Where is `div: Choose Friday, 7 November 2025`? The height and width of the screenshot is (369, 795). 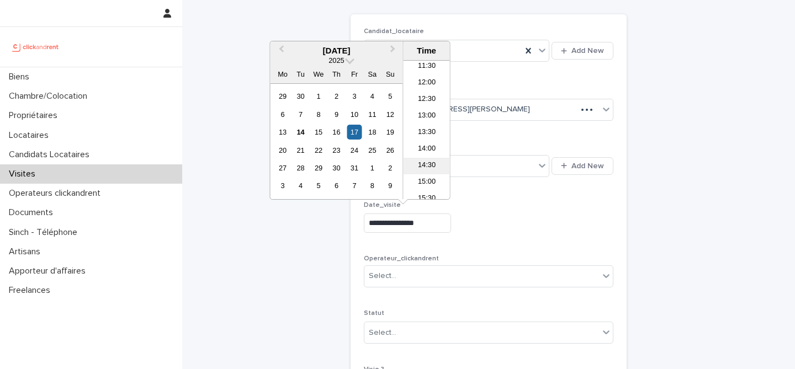
div: Choose Friday, 7 November 2025 is located at coordinates (354, 186).